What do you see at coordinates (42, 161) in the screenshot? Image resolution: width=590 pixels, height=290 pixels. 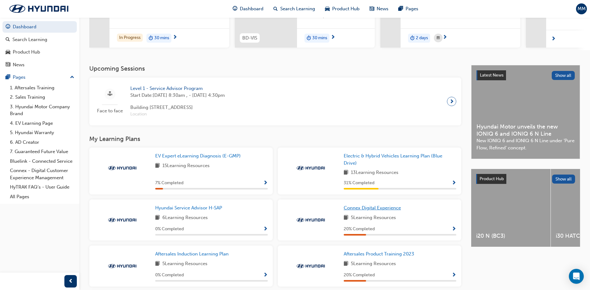 I see `a: Bluelink - Connected Service` at bounding box center [42, 161].